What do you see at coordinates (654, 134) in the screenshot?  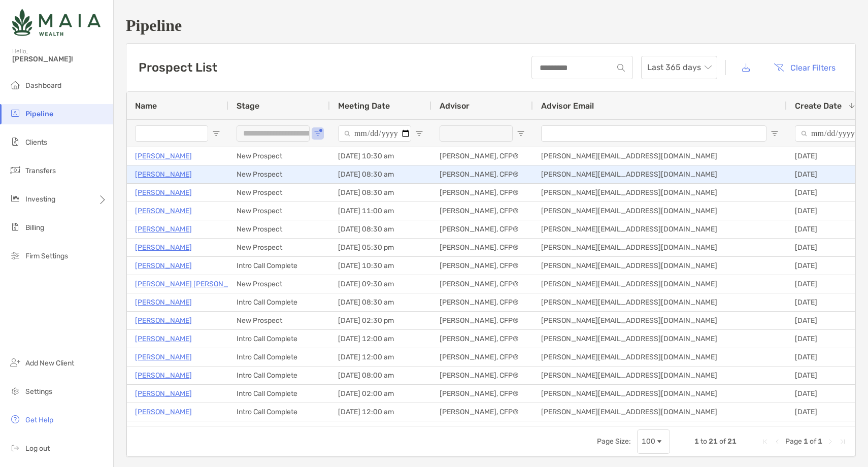 I see `input: Advisor Email Filter Input` at bounding box center [654, 134].